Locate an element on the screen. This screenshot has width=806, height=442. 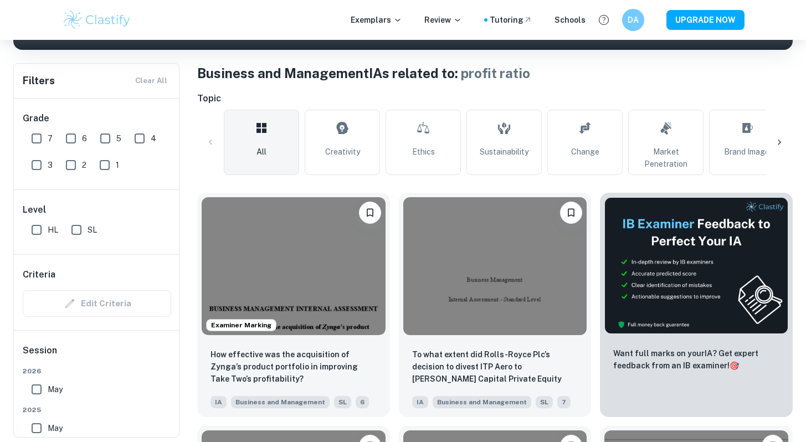
span: 4 is located at coordinates (153, 139).